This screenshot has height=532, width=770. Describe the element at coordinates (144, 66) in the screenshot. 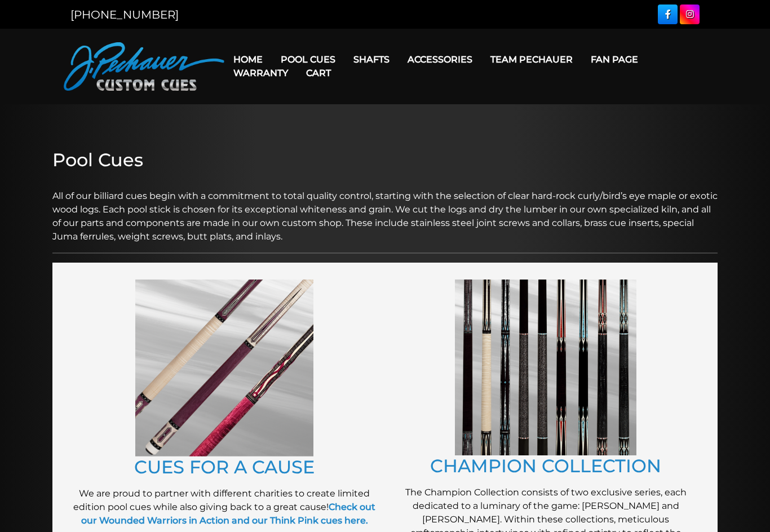

I see `img: Pechauer Custom Cues` at that location.